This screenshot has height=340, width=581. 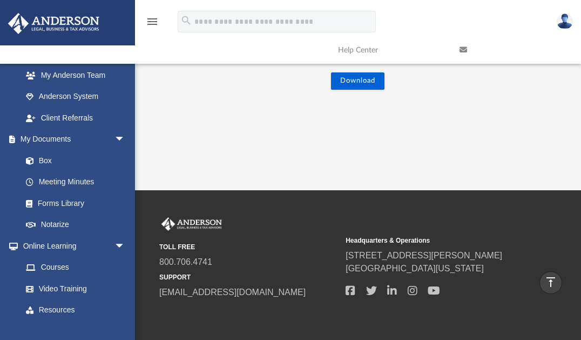 I want to click on a: Online Learningarrow_drop_down, so click(x=72, y=246).